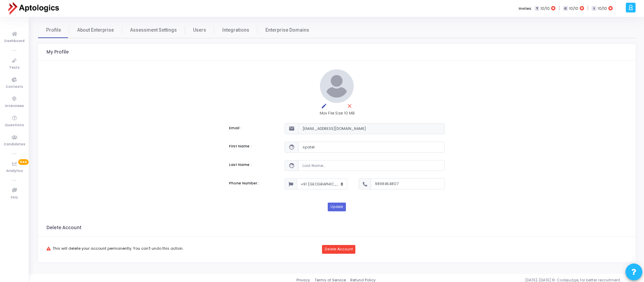  I want to click on label: First Name :, so click(240, 146).